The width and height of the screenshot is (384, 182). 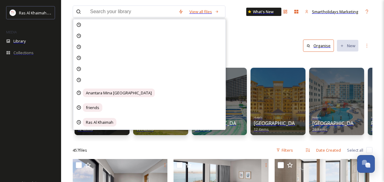 I want to click on a: Organise, so click(x=323, y=38).